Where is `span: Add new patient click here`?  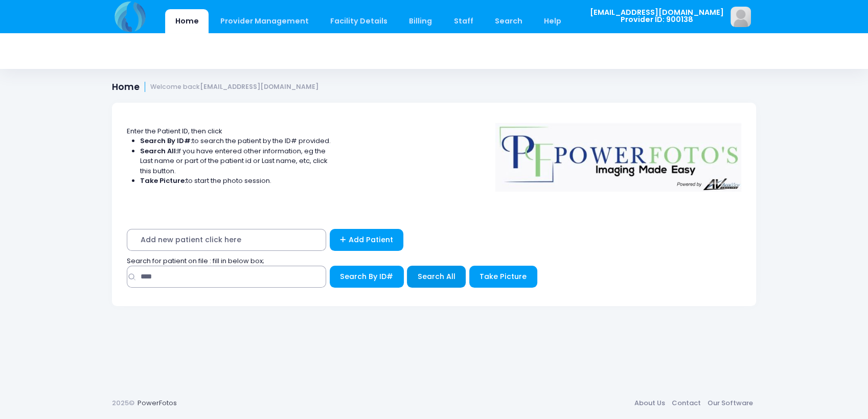
span: Add new patient click here is located at coordinates (226, 240).